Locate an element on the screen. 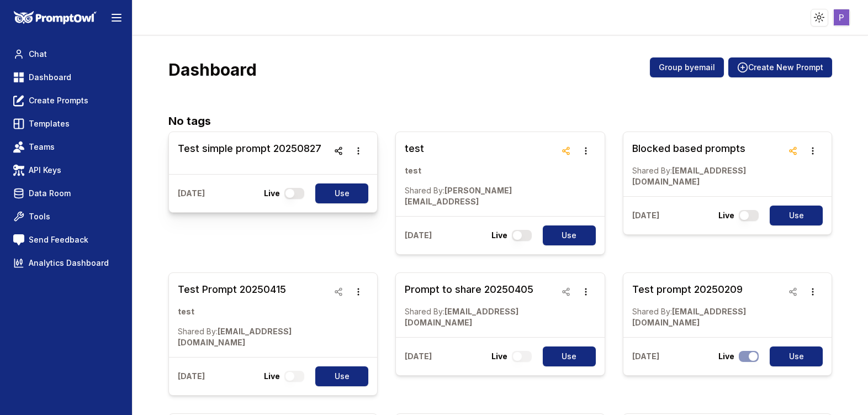 The image size is (868, 415). span: API Keys is located at coordinates (45, 170).